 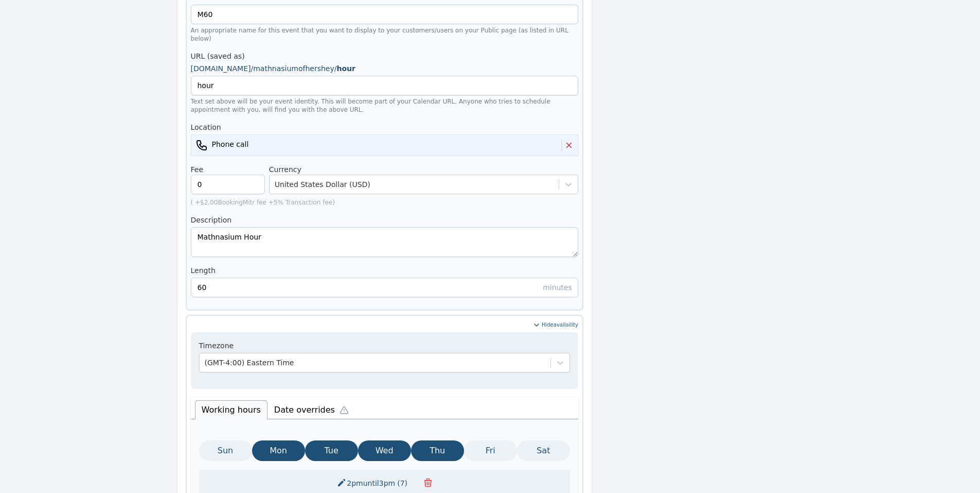 I want to click on textarea: Mathnasium Hour, so click(x=384, y=242).